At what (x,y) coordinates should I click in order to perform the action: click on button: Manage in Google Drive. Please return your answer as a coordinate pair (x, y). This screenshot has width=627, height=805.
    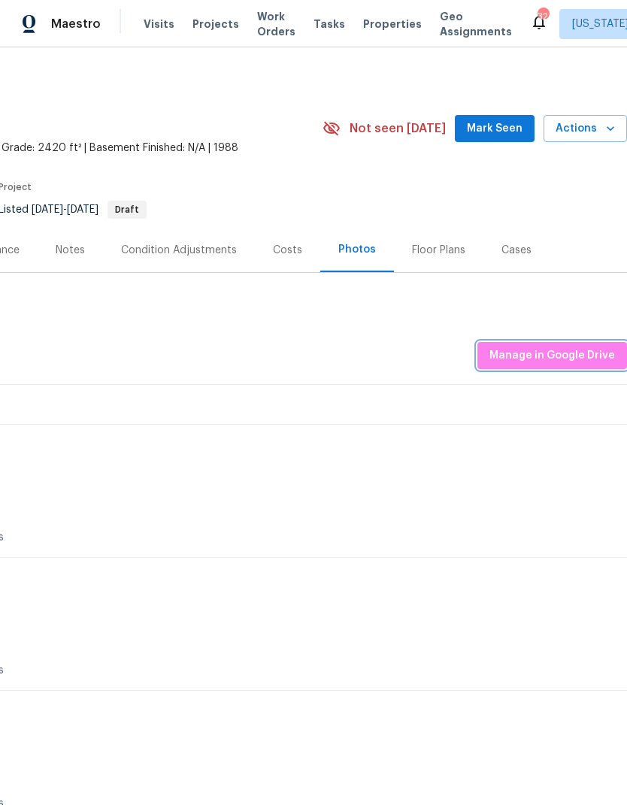
    Looking at the image, I should click on (552, 356).